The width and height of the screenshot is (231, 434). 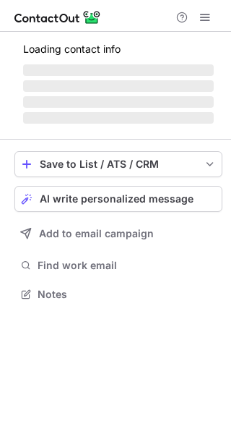 What do you see at coordinates (58, 17) in the screenshot?
I see `img: ContactOut v5.3.10` at bounding box center [58, 17].